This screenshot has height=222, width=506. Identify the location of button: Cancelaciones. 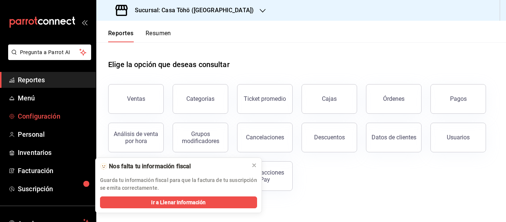
(265, 137).